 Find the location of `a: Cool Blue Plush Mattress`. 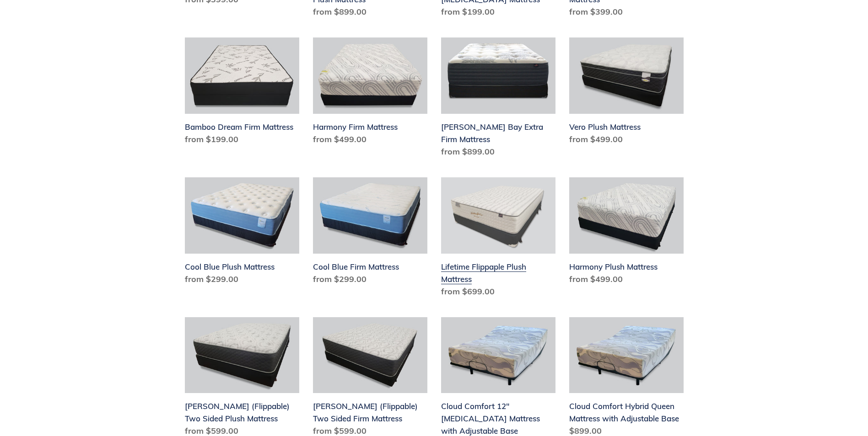

a: Cool Blue Plush Mattress is located at coordinates (242, 233).